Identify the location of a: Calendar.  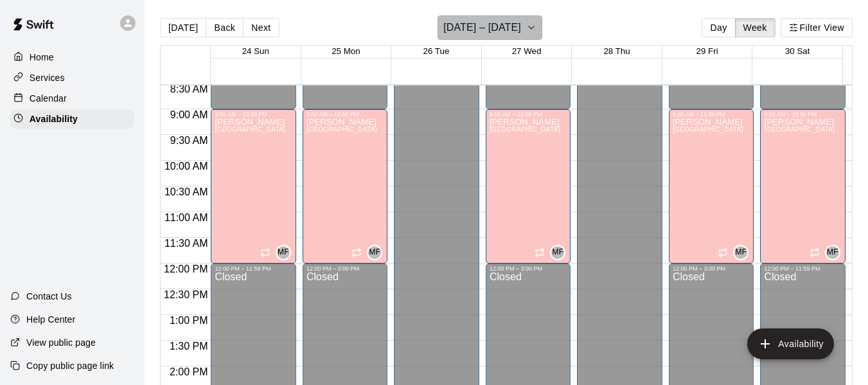
(72, 98).